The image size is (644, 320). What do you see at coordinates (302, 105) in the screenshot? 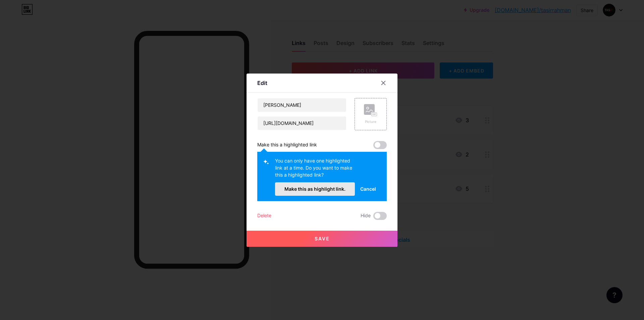
I see `input: Title` at bounding box center [302, 105].